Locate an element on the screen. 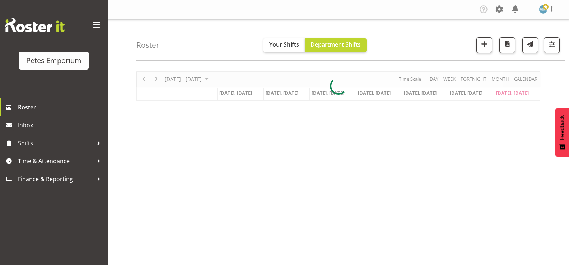  span: Your Shifts is located at coordinates (284, 45).